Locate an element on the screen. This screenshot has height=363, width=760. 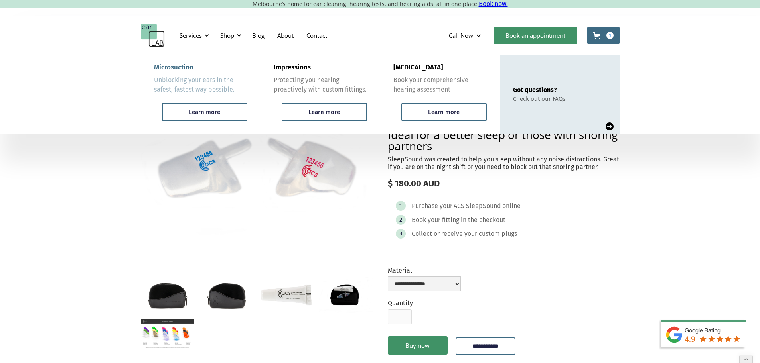
a: Buy now is located at coordinates (417, 346).